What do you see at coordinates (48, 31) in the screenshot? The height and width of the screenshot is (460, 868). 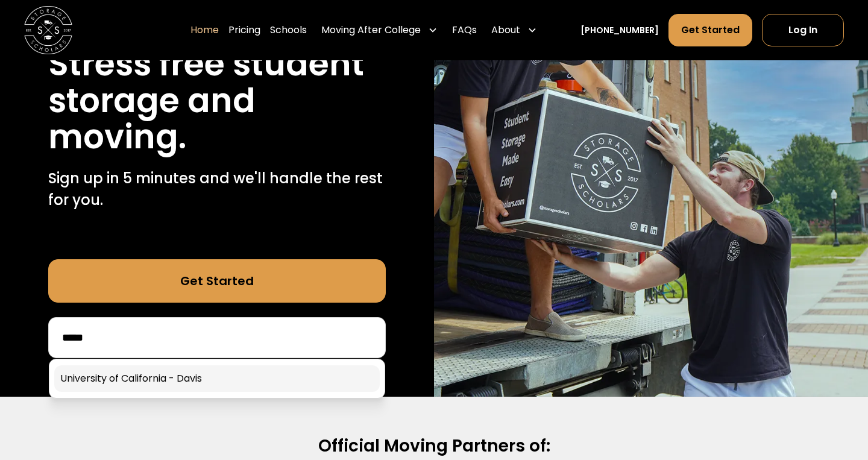 I see `img: Storage Scholars main logo` at bounding box center [48, 31].